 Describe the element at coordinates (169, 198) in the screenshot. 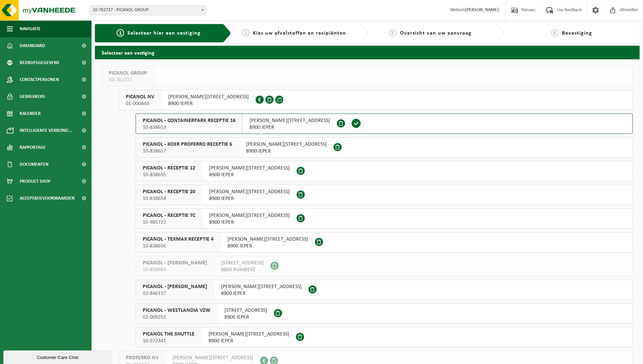

I see `span: 10-838654` at that location.